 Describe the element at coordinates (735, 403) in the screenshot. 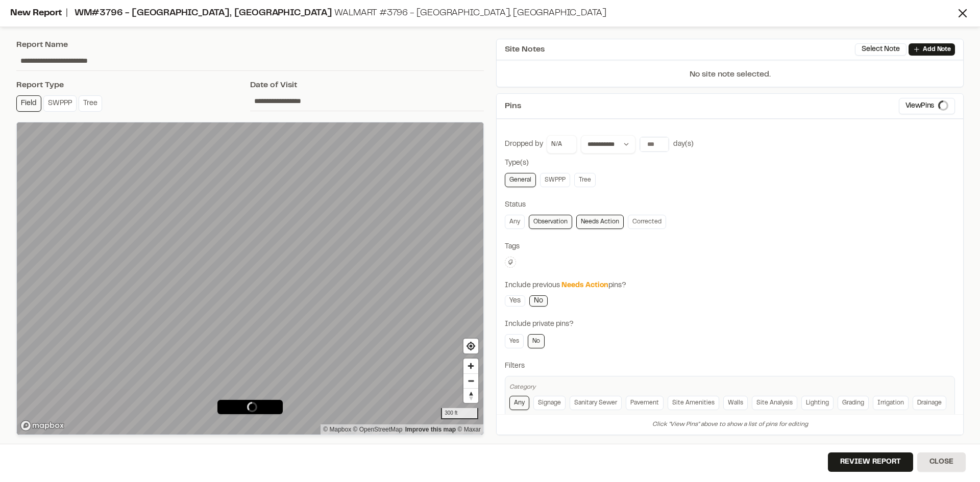

I see `a: Walls` at that location.